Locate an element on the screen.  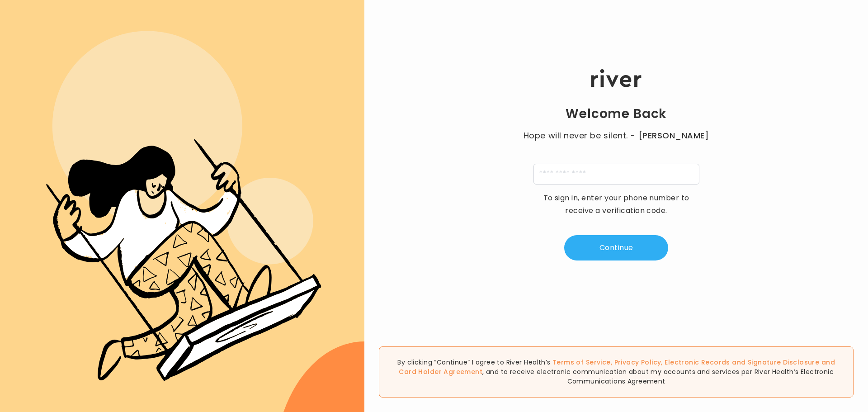
span: , and to receive electronic communication about my accounts and services per River Health’s Elect... is located at coordinates (658, 376).